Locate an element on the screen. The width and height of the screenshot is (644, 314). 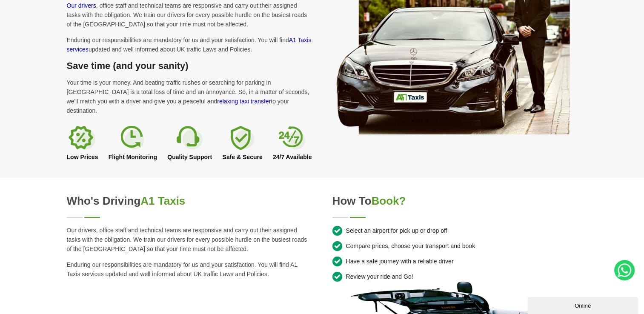
h2: How to is located at coordinates (455, 201).